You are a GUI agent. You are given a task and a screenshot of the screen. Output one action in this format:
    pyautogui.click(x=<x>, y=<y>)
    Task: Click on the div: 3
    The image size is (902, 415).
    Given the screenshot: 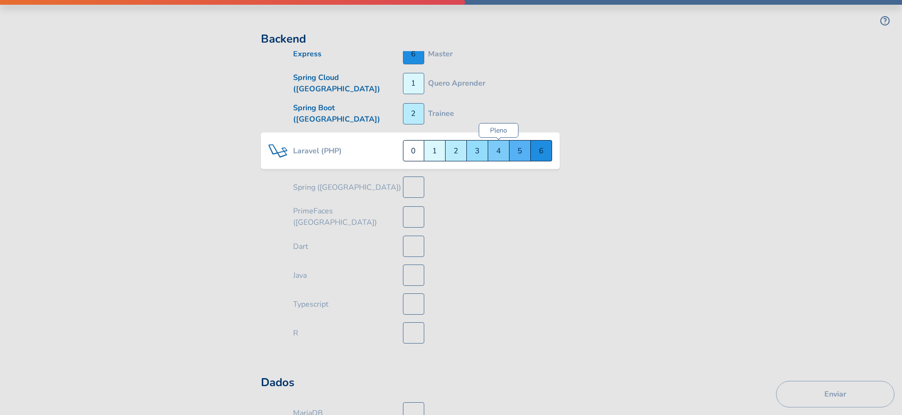 What is the action you would take?
    pyautogui.click(x=477, y=151)
    